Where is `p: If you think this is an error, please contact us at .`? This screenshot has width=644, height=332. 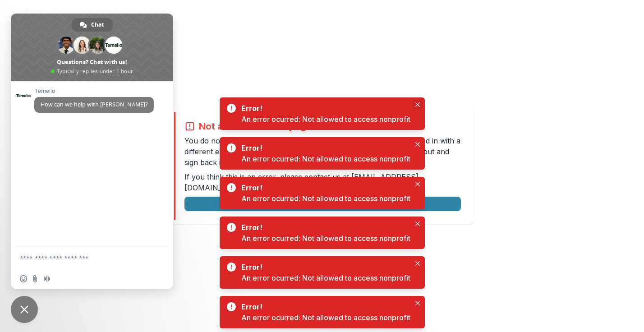 p: If you think this is an error, please contact us at . is located at coordinates (322, 182).